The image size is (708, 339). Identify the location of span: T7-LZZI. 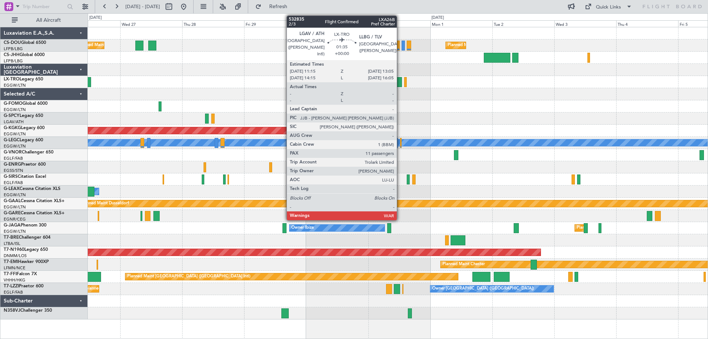
(11, 286).